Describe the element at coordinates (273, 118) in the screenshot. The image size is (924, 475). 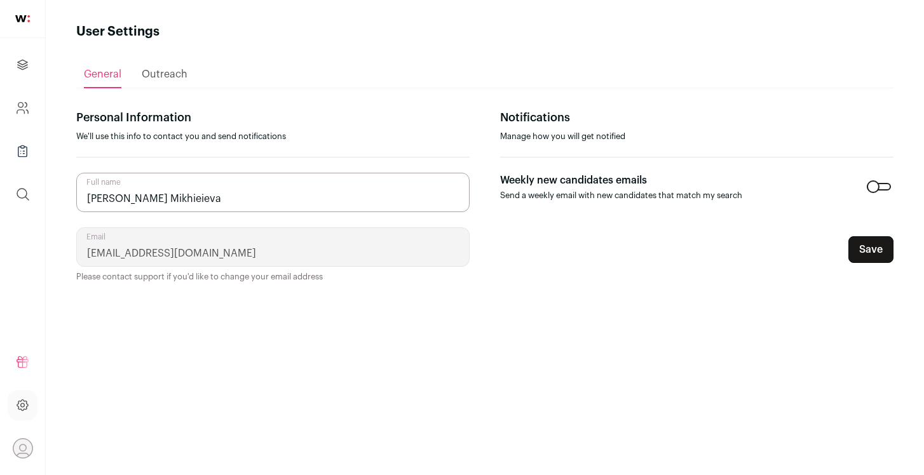
I see `p: Personal Information` at that location.